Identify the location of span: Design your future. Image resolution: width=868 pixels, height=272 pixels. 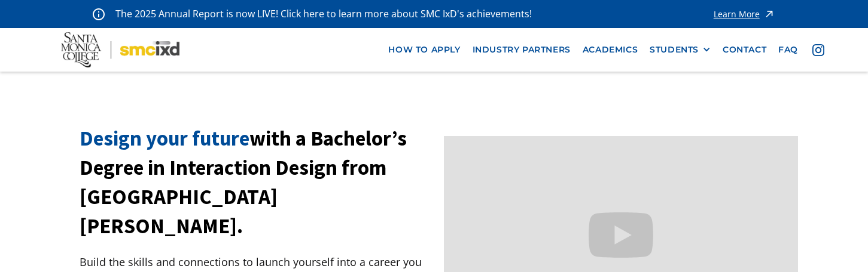
(165, 139).